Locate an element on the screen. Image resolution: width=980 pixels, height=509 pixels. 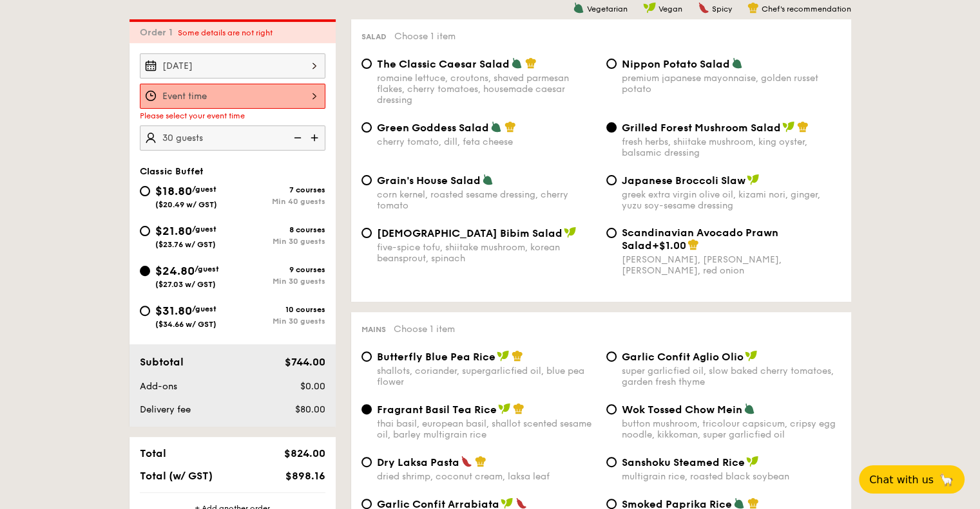
span: Vegan is located at coordinates (670, 9).